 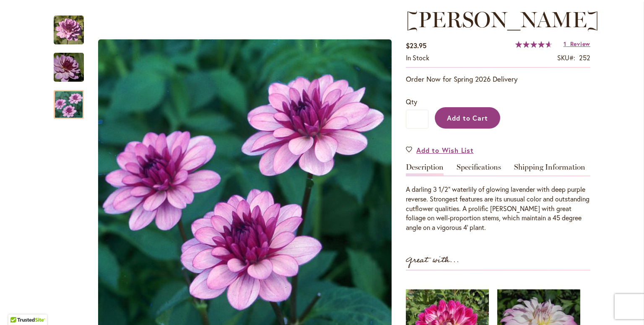 I want to click on a: Specifications, so click(x=478, y=169).